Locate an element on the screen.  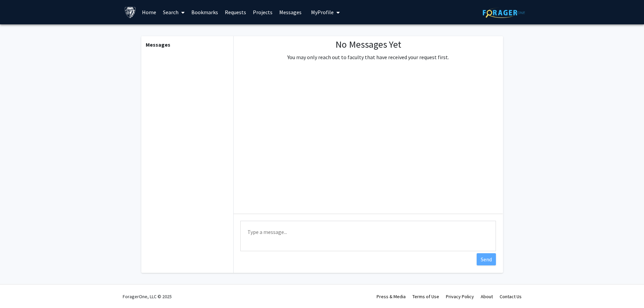
img: Johns Hopkins University Logo is located at coordinates (130, 12).